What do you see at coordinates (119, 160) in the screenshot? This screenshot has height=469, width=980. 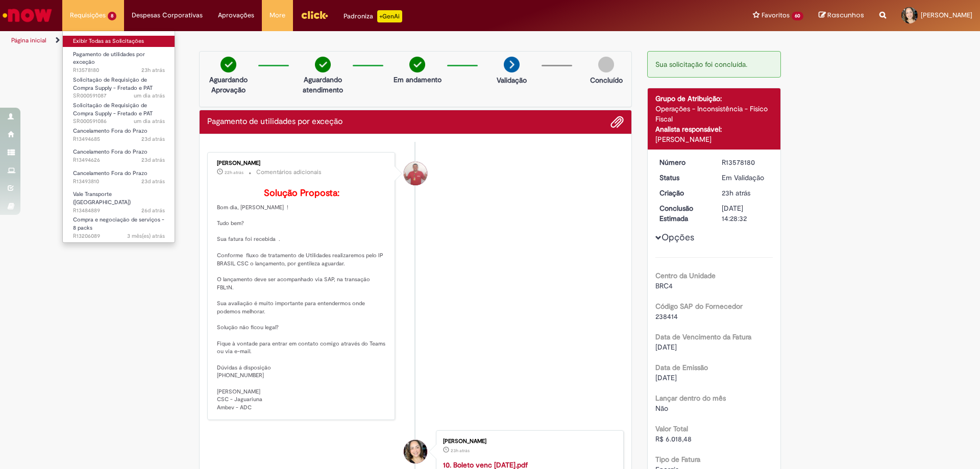 I see `span: R13494626` at bounding box center [119, 160].